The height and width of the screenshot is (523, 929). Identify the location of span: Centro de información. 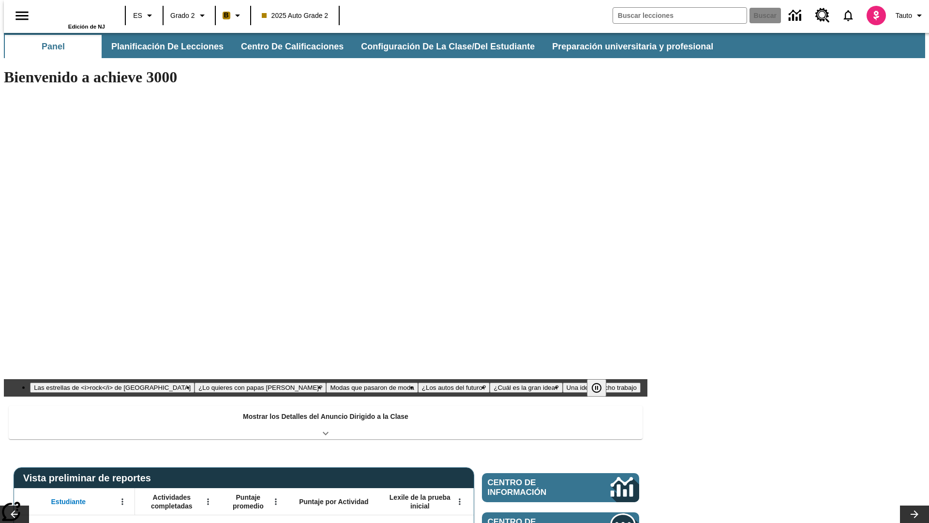
(533, 487).